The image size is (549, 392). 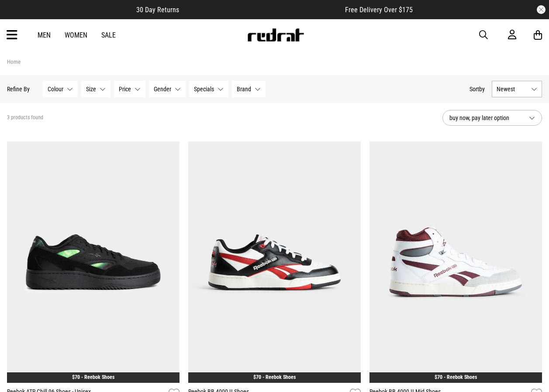 What do you see at coordinates (486, 118) in the screenshot?
I see `span: buy now, pay later option` at bounding box center [486, 118].